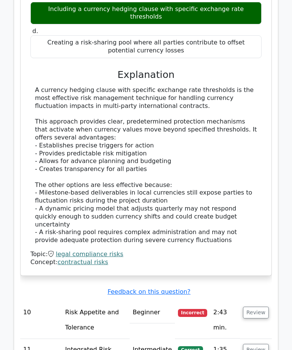  I want to click on a: contractual risks, so click(83, 262).